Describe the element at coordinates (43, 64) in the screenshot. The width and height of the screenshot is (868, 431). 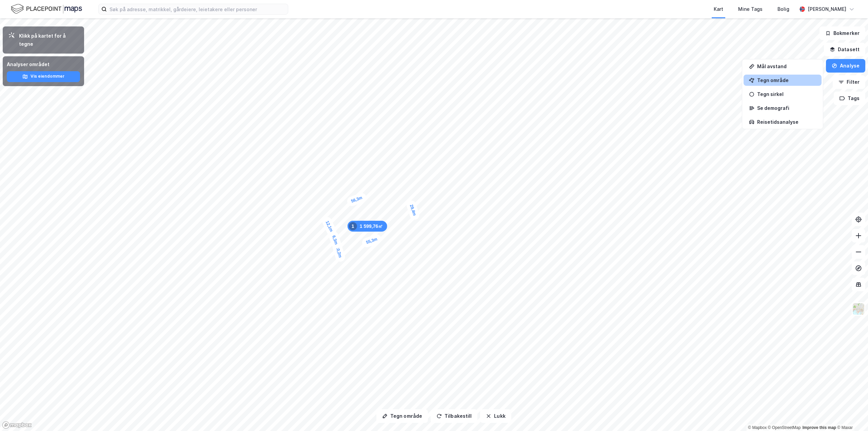
I see `div: Analyser området` at that location.